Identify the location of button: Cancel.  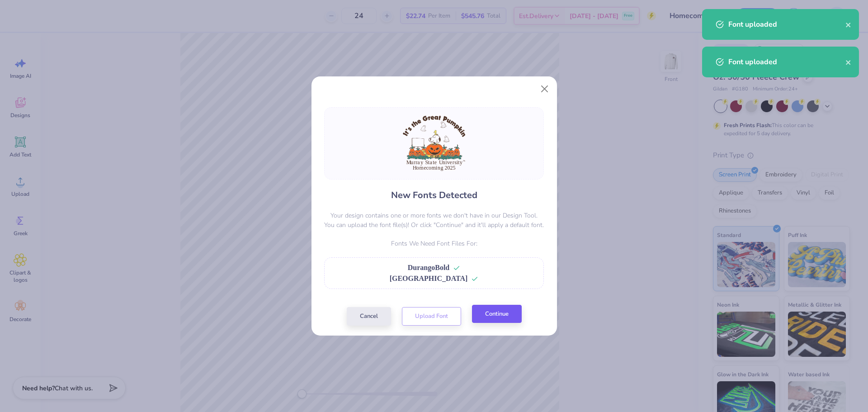
(369, 316).